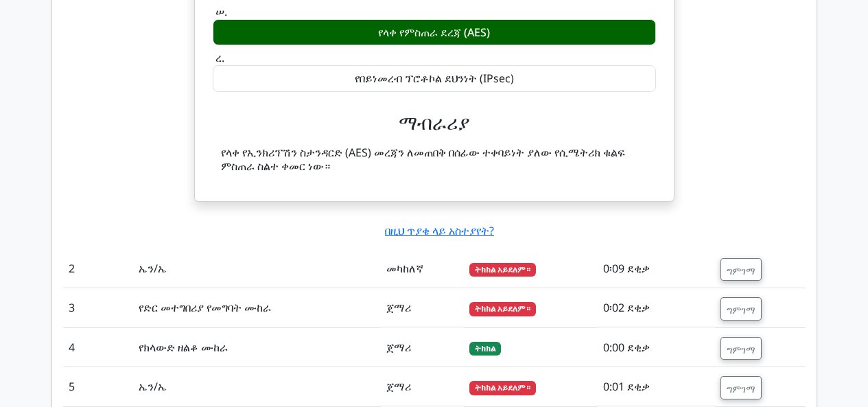  Describe the element at coordinates (435, 78) in the screenshot. I see `font: የበይነመረብ ፕሮቶኮል ደህንነት (IPsec)` at that location.